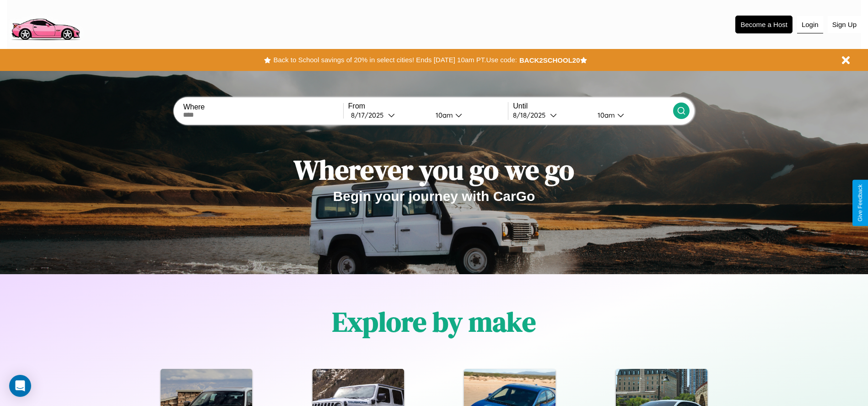 The width and height of the screenshot is (868, 406). Describe the element at coordinates (428, 106) in the screenshot. I see `label: From` at that location.